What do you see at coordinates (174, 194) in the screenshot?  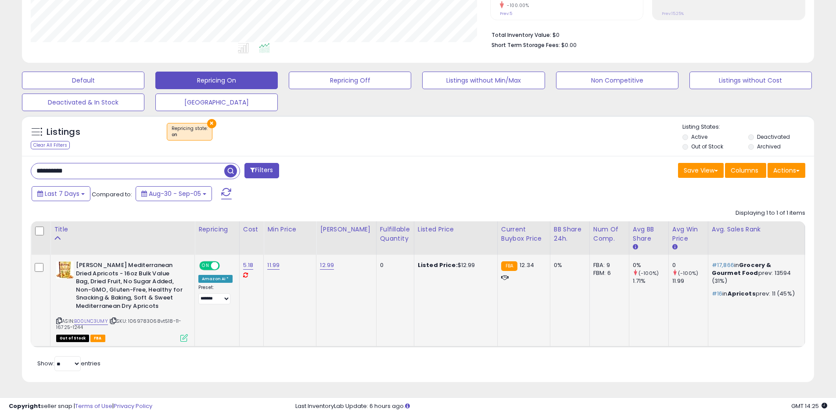 I see `button: Aug-30 - Sep-05` at bounding box center [174, 194].